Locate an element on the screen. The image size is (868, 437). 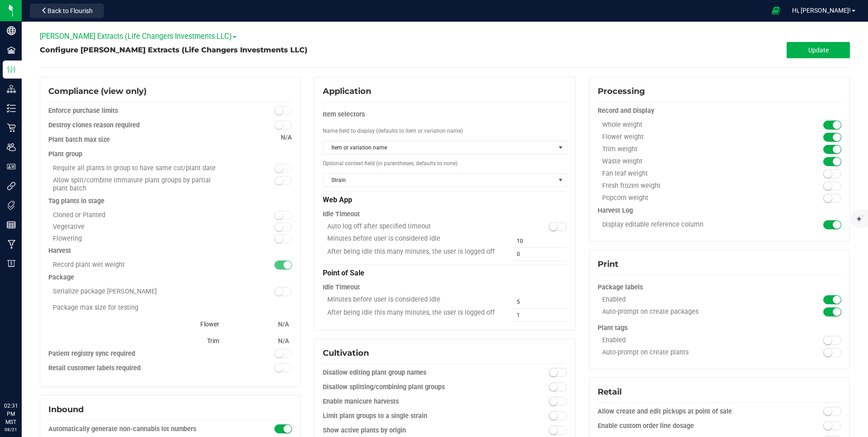
p: 08/21 is located at coordinates (11, 430).